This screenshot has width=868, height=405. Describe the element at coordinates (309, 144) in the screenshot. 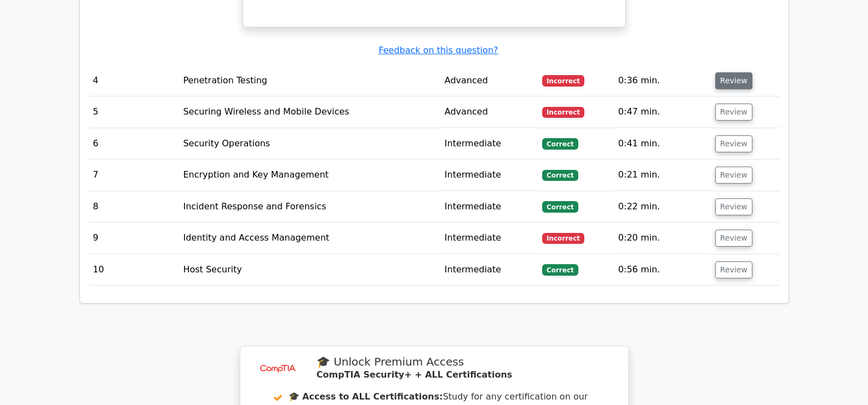

I see `td: Security Operations` at that location.